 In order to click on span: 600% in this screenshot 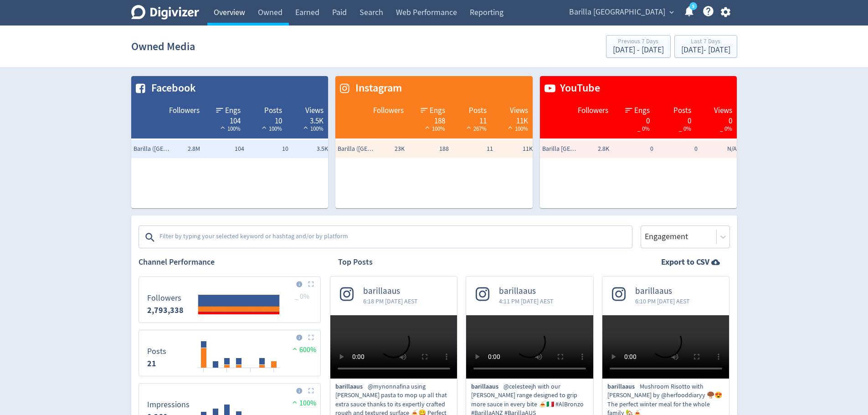, I will do `click(303, 350)`.